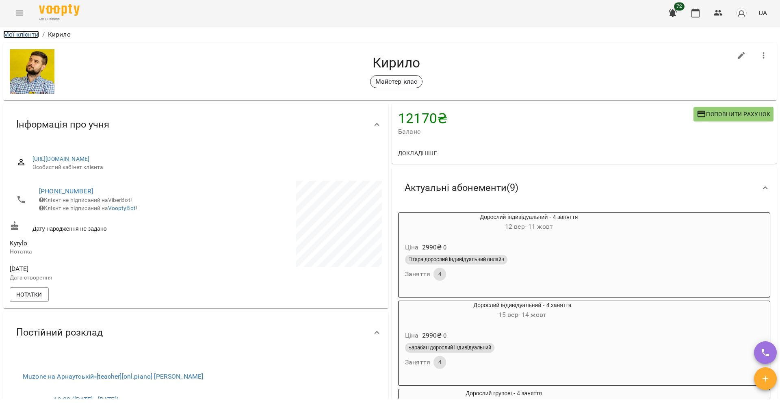  What do you see at coordinates (196, 124) in the screenshot?
I see `div: Інформація про учня` at bounding box center [196, 124].